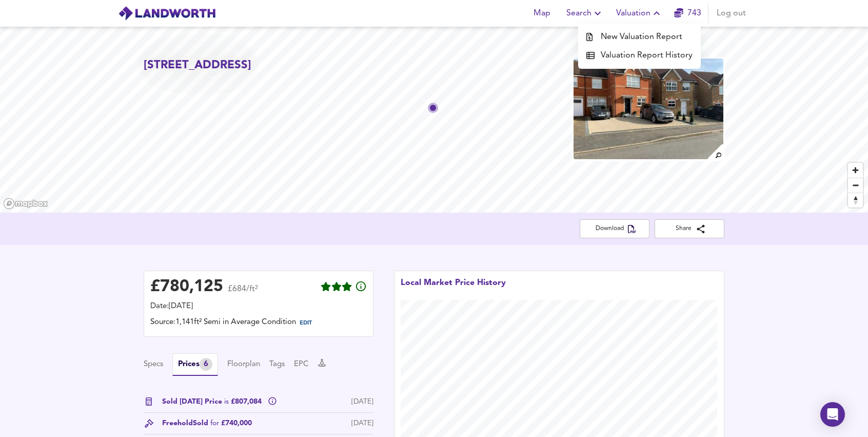  I want to click on span: Download, so click(615, 229).